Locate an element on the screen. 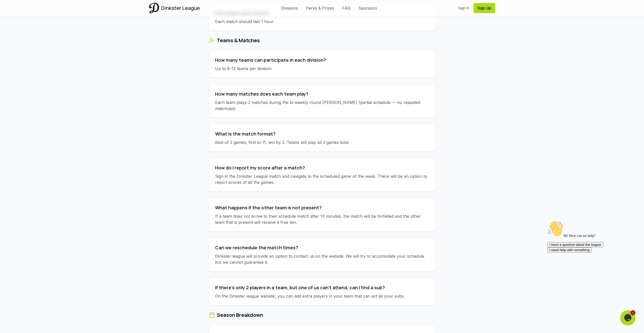 The image size is (644, 333). h3: Teams & Matches is located at coordinates (238, 41).